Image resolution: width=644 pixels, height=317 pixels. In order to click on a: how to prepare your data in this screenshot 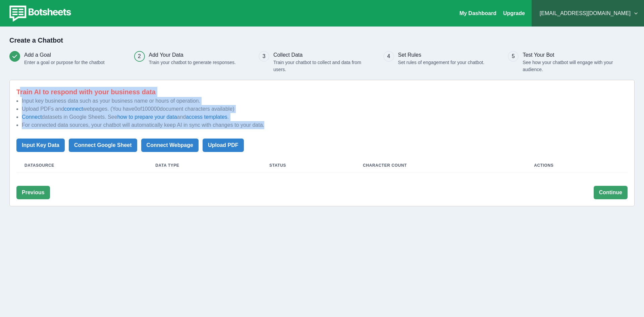, I will do `click(147, 116)`.